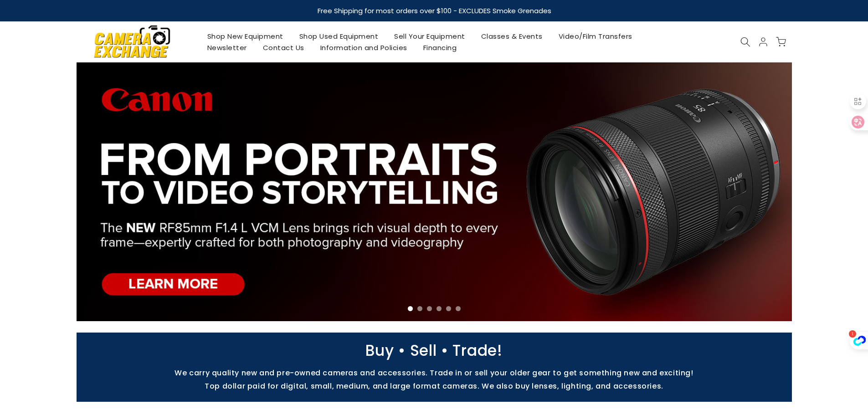 The height and width of the screenshot is (415, 868). What do you see at coordinates (434, 11) in the screenshot?
I see `strong: Free Shipping for most orders over $100 - EXCLUDES Smoke Grenades` at bounding box center [434, 11].